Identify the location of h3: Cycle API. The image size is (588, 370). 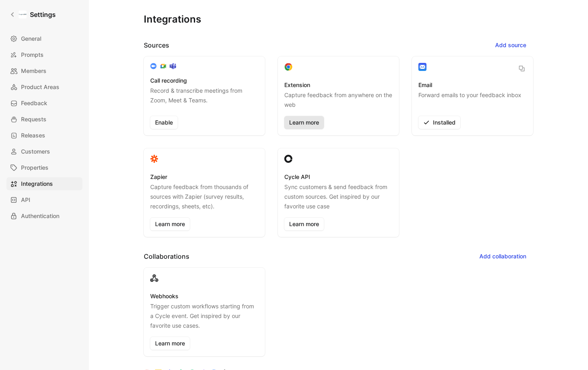
(297, 177).